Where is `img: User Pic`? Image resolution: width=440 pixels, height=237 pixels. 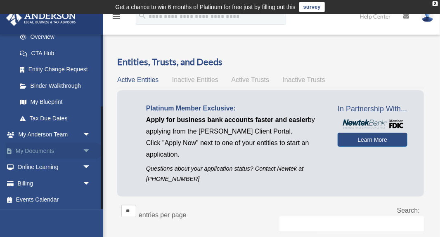
img: User Pic is located at coordinates (427, 16).